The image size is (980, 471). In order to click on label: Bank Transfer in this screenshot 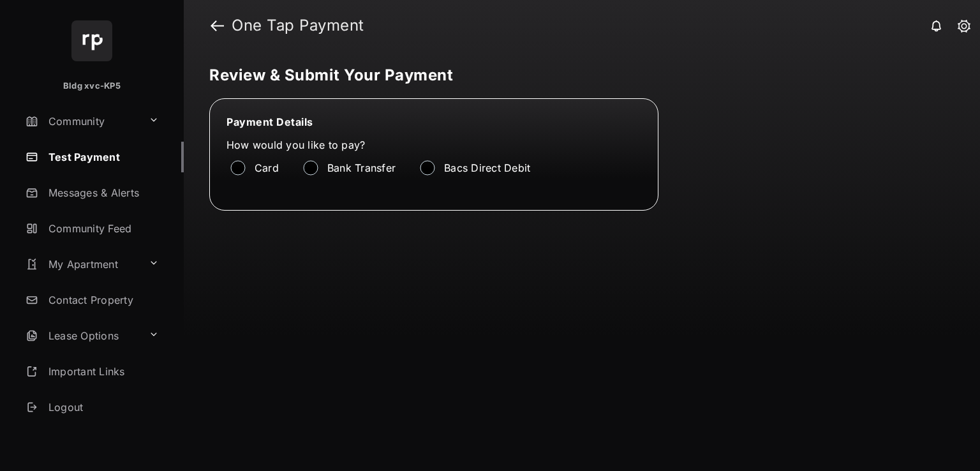, I will do `click(361, 168)`.